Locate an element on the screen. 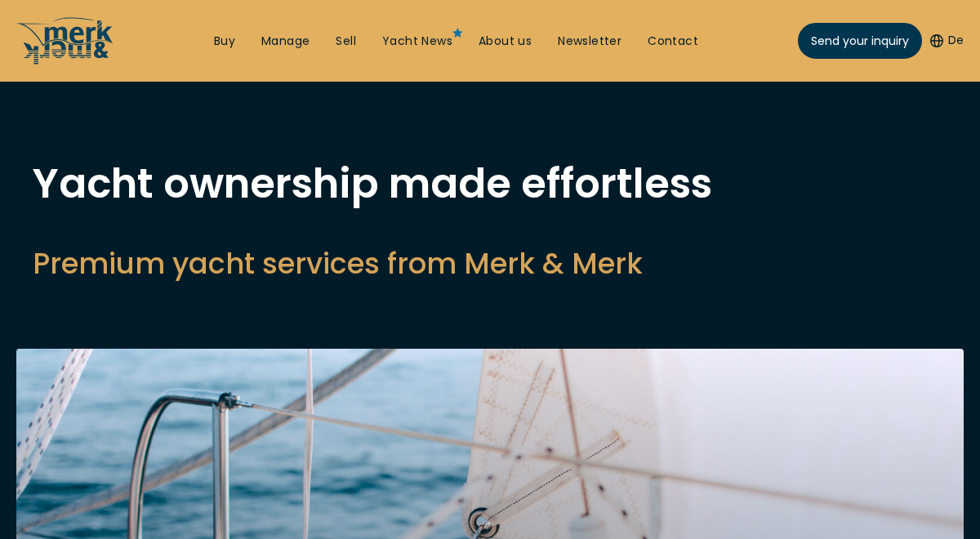  a: Manage is located at coordinates (285, 41).